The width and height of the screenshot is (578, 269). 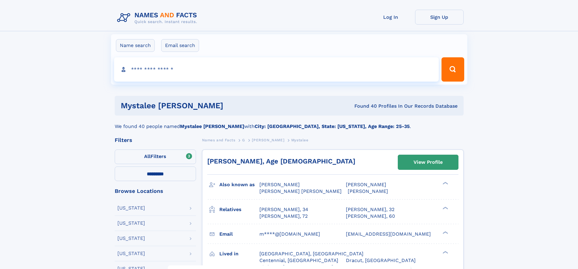 What do you see at coordinates (289, 123) in the screenshot?
I see `div: We found 40 people named with .` at bounding box center [289, 123].